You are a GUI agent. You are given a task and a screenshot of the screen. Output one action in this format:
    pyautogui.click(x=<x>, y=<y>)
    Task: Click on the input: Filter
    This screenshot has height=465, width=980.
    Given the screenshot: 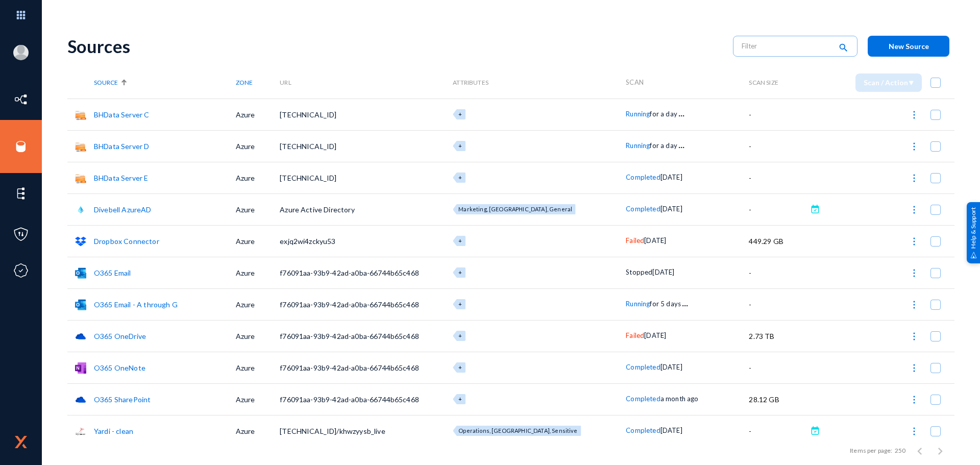 What is the action you would take?
    pyautogui.click(x=786, y=46)
    